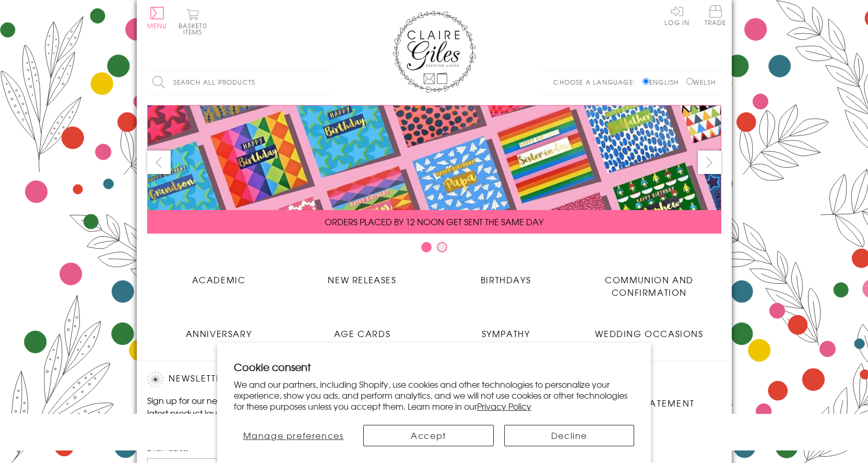 The height and width of the screenshot is (463, 868). Describe the element at coordinates (434, 222) in the screenshot. I see `span: ORDERS PLACED BY 12 NOON GET SENT THE SAME DAY` at that location.